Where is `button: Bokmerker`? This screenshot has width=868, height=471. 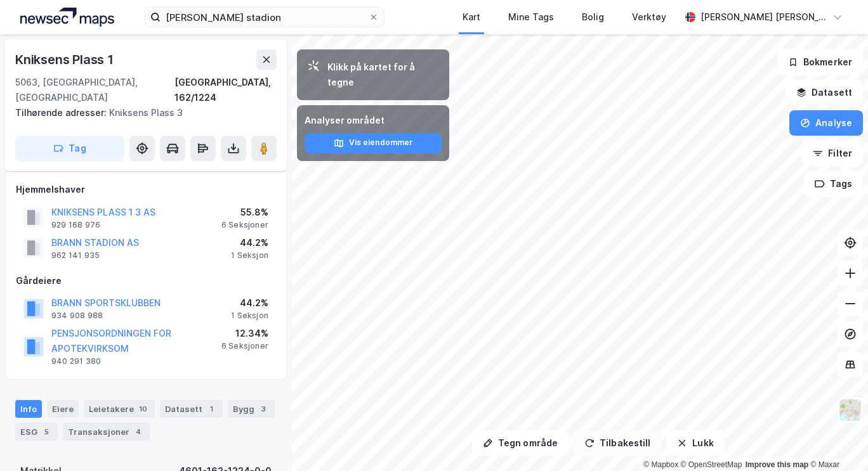
button: Bokmerker is located at coordinates (819, 62).